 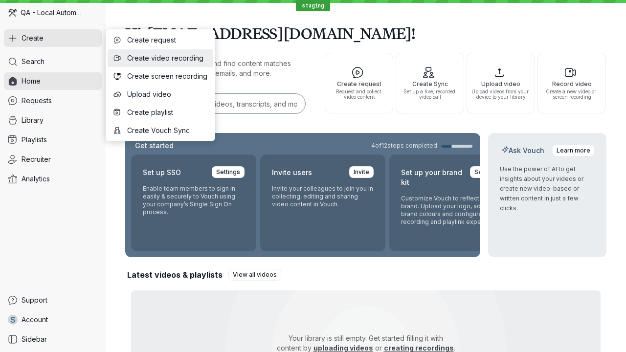 I want to click on span: Create, so click(x=32, y=38).